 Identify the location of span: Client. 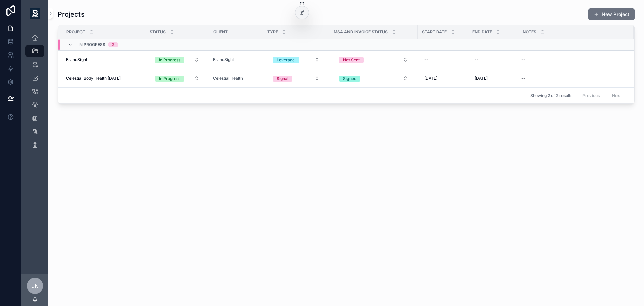
(220, 32).